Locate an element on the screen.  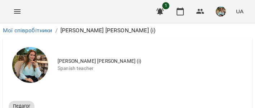
span: 1 is located at coordinates (166, 6).